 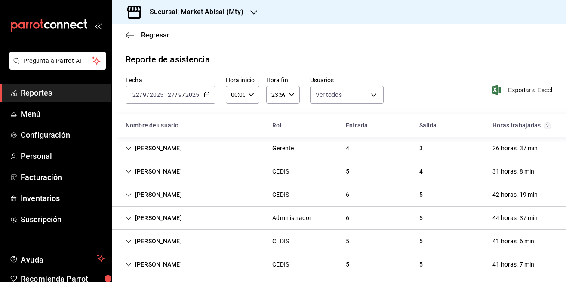 What do you see at coordinates (57, 258) in the screenshot?
I see `span: Ayuda` at bounding box center [57, 258].